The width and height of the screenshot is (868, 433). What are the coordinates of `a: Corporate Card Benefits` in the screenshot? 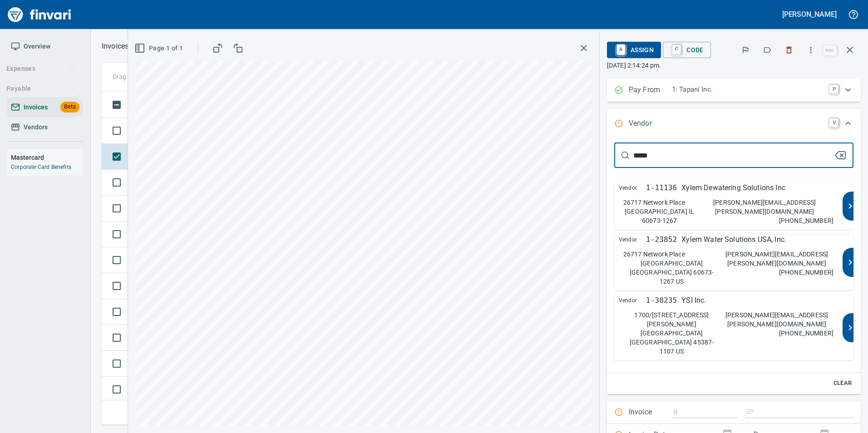 It's located at (41, 167).